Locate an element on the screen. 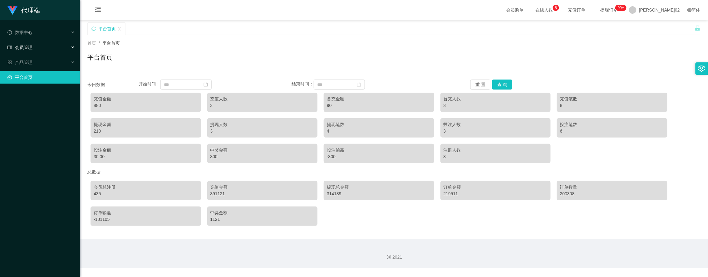  a: 图标： 仪表板平台首页 is located at coordinates (41, 77).